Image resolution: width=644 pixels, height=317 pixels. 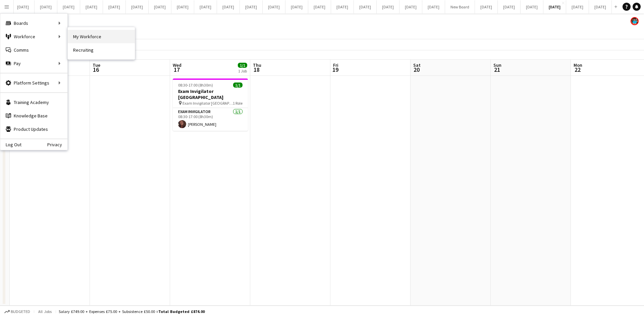 What do you see at coordinates (17, 312) in the screenshot?
I see `button: Budgeted` at bounding box center [17, 312].